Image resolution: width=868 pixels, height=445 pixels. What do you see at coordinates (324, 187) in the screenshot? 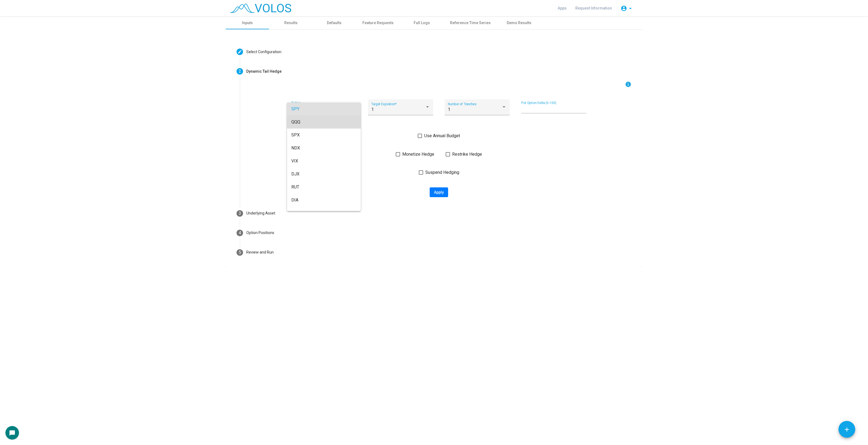
I see `span: RUT` at bounding box center [324, 187].